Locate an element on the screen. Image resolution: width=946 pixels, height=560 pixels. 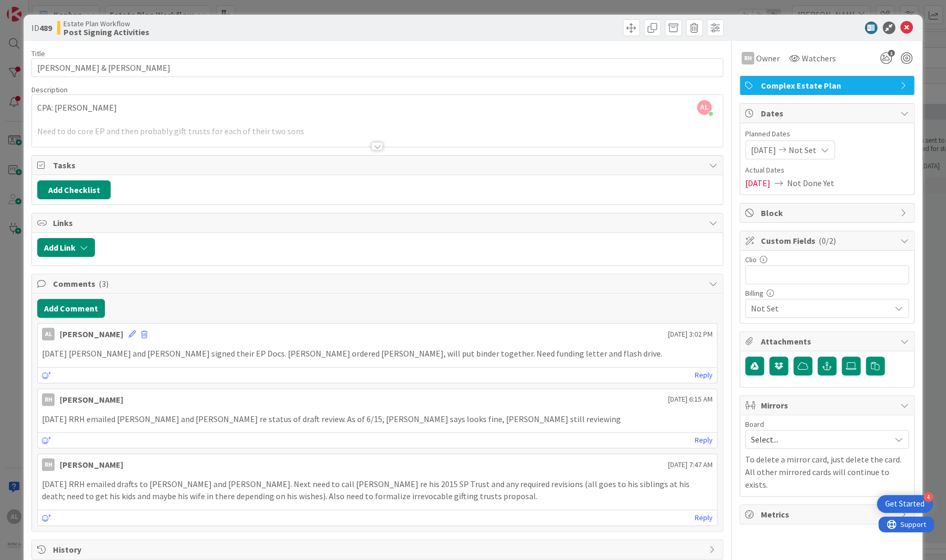
b: Post Signing Activities is located at coordinates (106, 32).